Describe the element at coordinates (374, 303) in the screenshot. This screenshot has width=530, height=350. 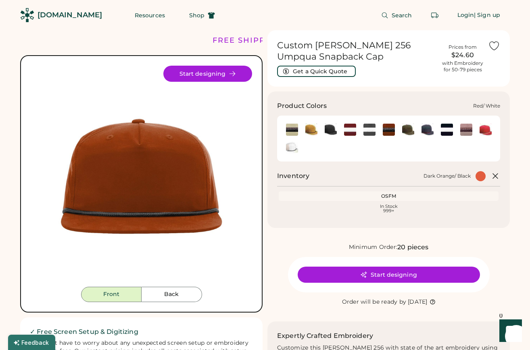
I see `div: Order will be ready by` at that location.